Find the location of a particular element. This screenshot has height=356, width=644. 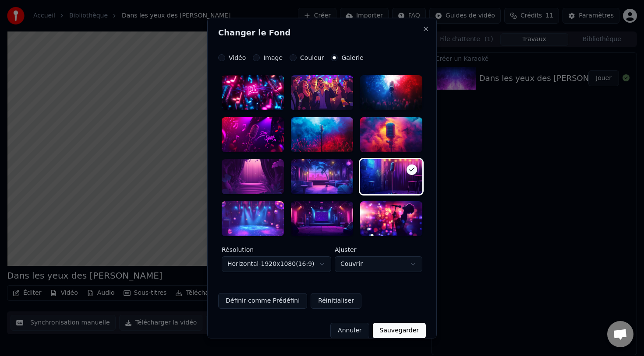

label: Ajuster is located at coordinates (379, 250).